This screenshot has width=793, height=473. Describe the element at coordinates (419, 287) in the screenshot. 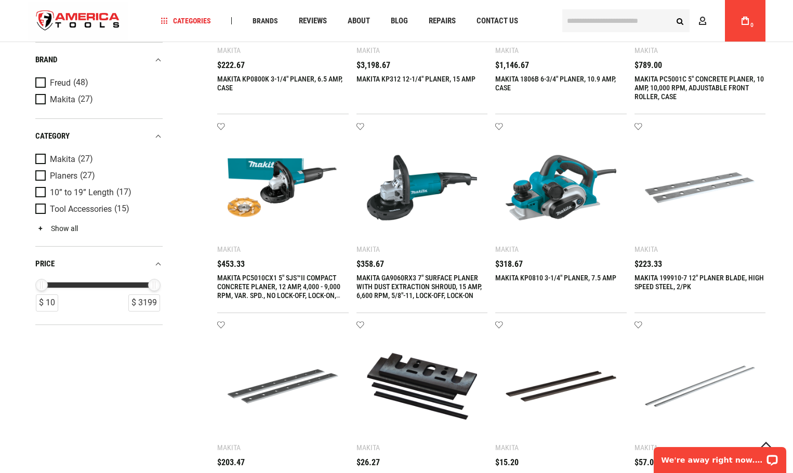

I see `a: MAKITA GA9060RX3 7" SURFACE PLANER WITH DUST EXTRACTION SHROUD, 15 AMP, 6,600 RPM, 5/8"-11, LOCK-...` at that location.